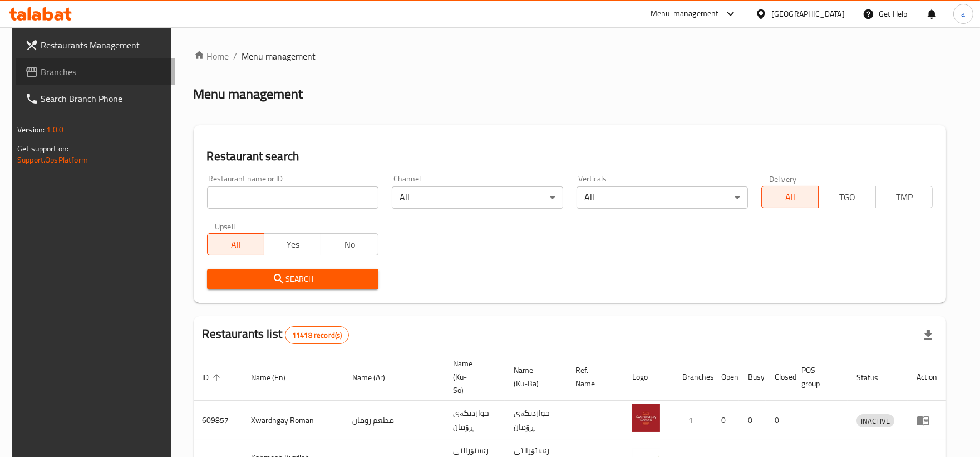 This screenshot has width=980, height=457. What do you see at coordinates (376, 378) in the screenshot?
I see `span: Name (Ar)` at bounding box center [376, 378].